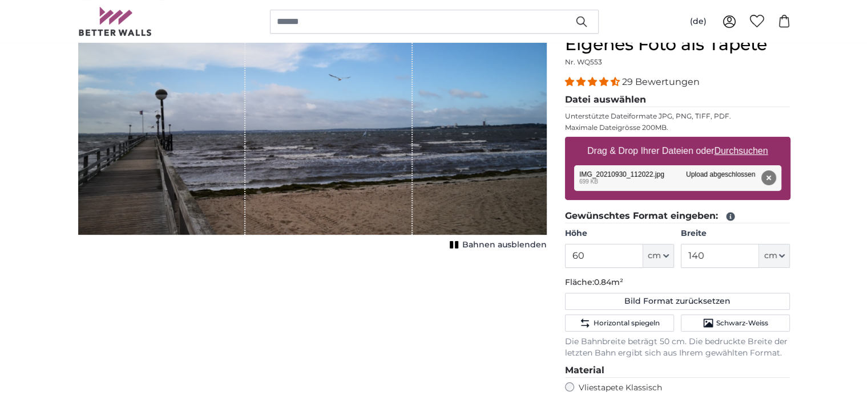 Image resolution: width=868 pixels, height=396 pixels. I want to click on p: Unterstützte Dateiformate JPG, PNG, TIFF, PDF., so click(677, 116).